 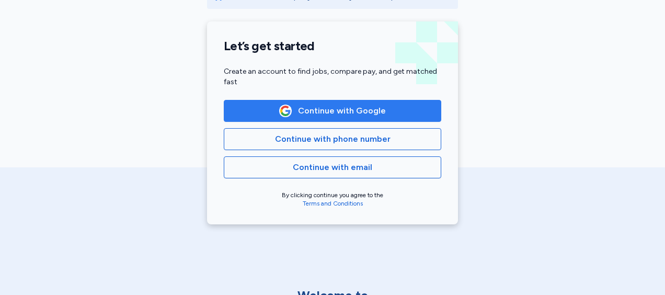 What do you see at coordinates (333, 111) in the screenshot?
I see `button: Google LogoContinue with Google` at bounding box center [333, 111].